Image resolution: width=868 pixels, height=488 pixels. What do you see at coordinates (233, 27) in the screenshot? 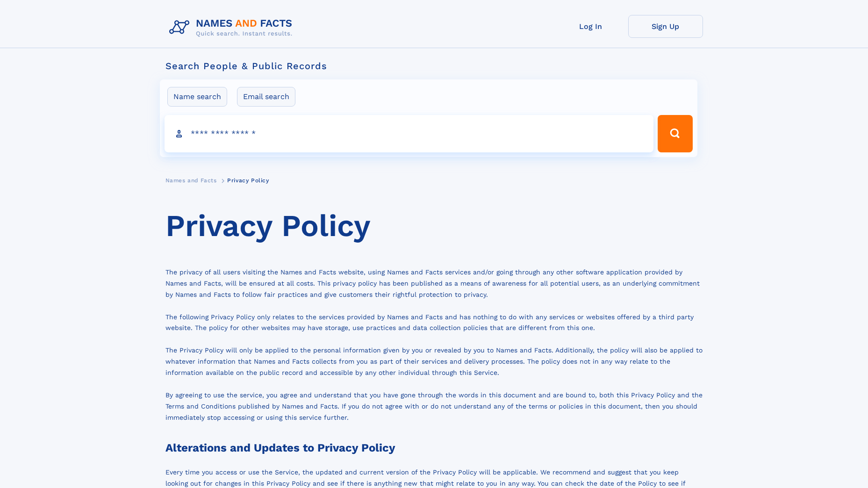
I see `img: Logo Names and Facts` at bounding box center [233, 27].